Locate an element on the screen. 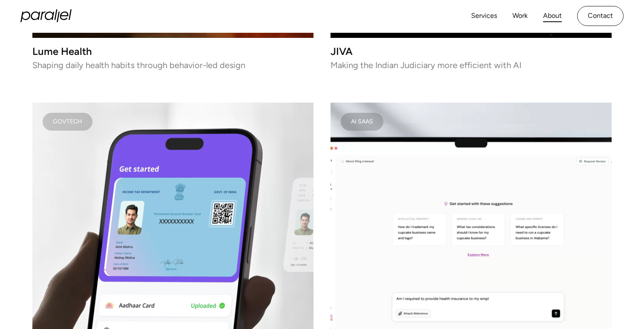  h3: Lume Health is located at coordinates (173, 52).